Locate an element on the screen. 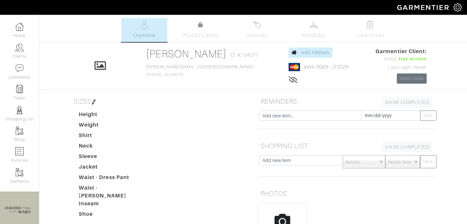 The width and height of the screenshot is (467, 224). img: garmentier-logo-header-white-b43fb05a5012e4ada735d5af1a66efaba907eab6374d6393d1fbf88cb4ef424d.png is located at coordinates (424, 7).